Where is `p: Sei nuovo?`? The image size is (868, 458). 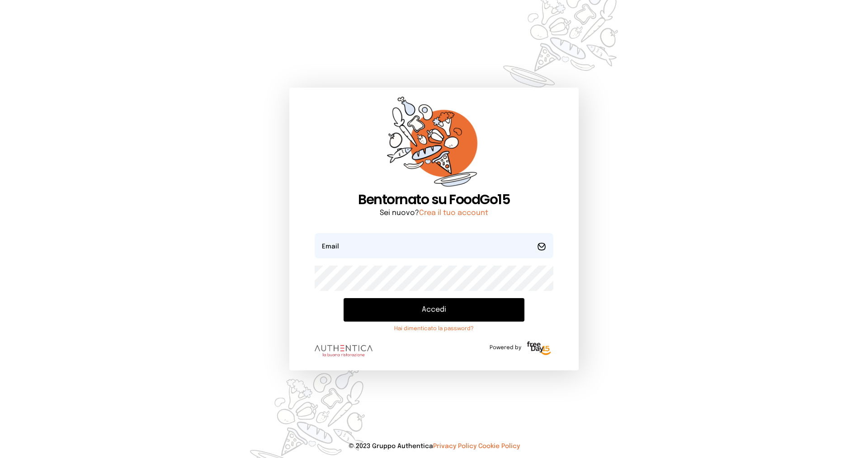
p: Sei nuovo? is located at coordinates (434, 213).